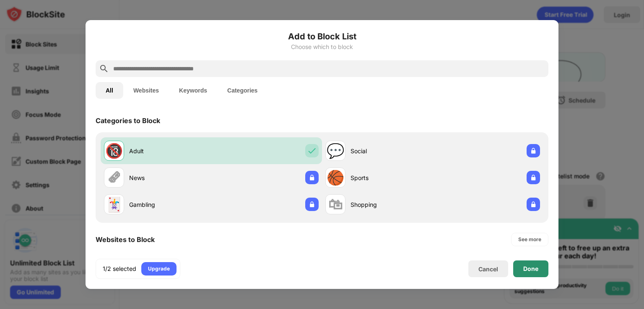  I want to click on button: Categories, so click(243, 90).